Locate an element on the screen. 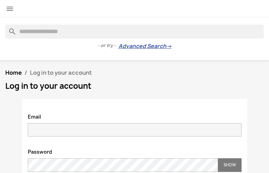  input: Password input is located at coordinates (123, 165).